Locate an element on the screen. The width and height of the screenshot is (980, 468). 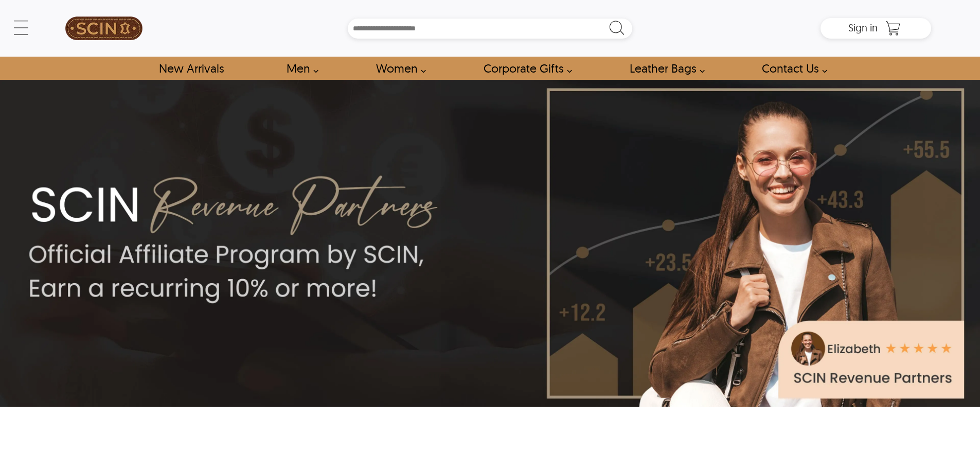
a: shop men's leather jackets is located at coordinates (299, 68).